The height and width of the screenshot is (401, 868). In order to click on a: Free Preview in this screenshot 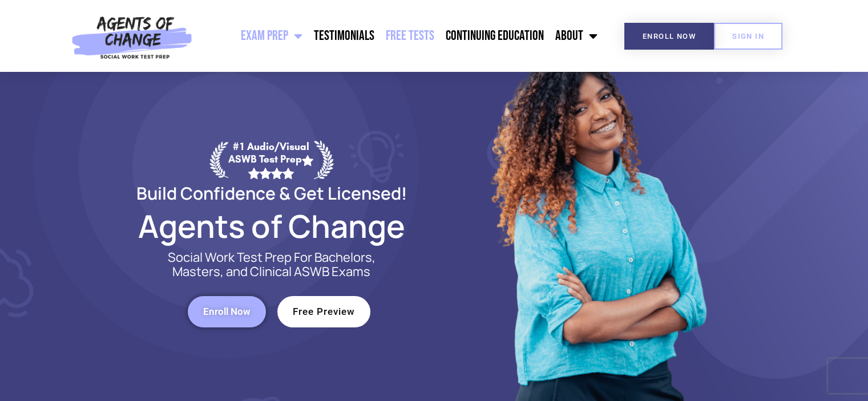, I will do `click(324, 311)`.